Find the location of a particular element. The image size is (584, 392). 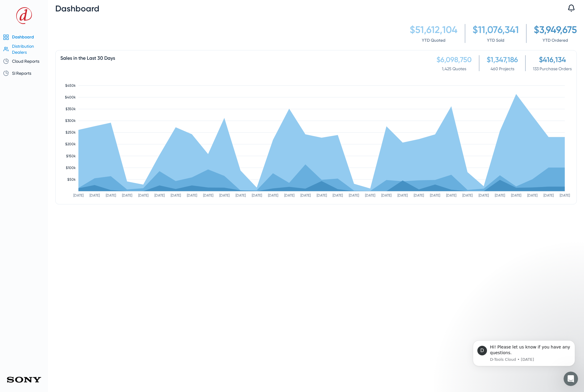

text: $100k is located at coordinates (70, 168).